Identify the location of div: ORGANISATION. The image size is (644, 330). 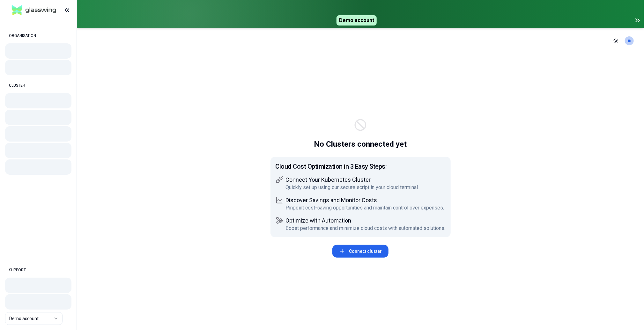
(38, 36).